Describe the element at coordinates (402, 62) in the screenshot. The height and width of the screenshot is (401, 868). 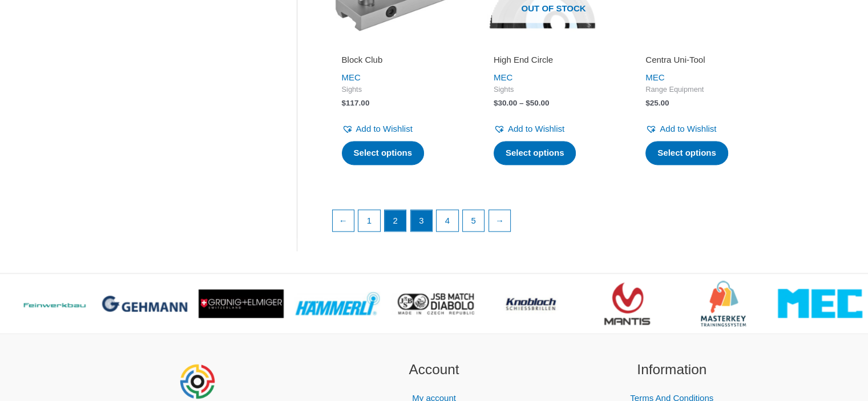
I see `a: Block Club` at that location.